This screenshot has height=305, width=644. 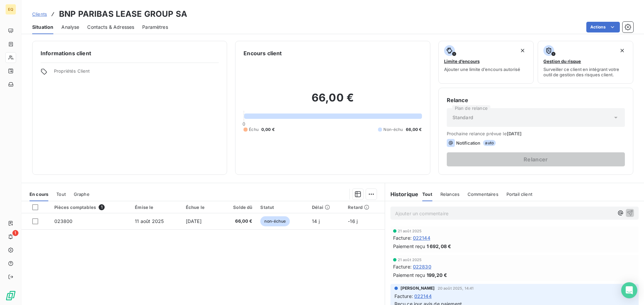 What do you see at coordinates (364, 207) in the screenshot?
I see `div: Retard` at bounding box center [364, 207].